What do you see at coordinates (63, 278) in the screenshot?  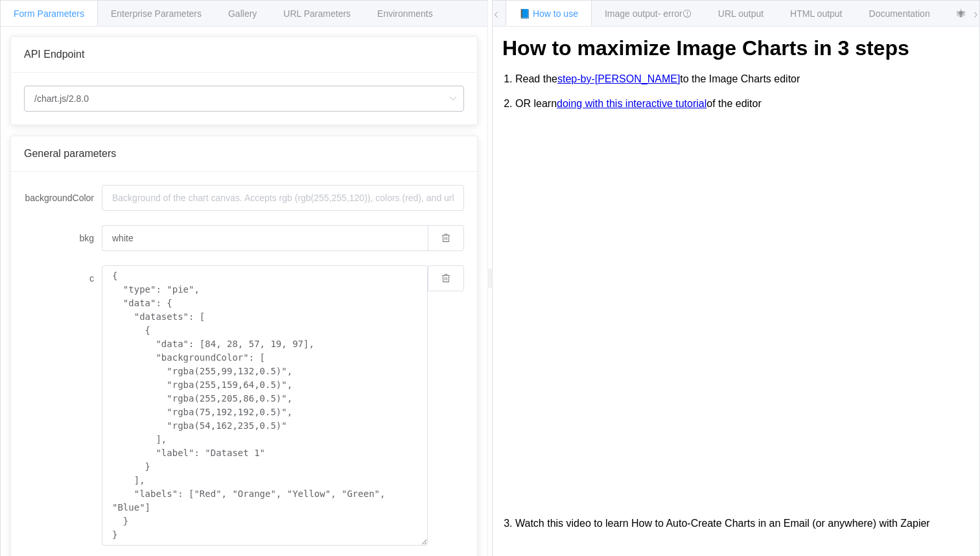 I see `label: c` at bounding box center [63, 278].